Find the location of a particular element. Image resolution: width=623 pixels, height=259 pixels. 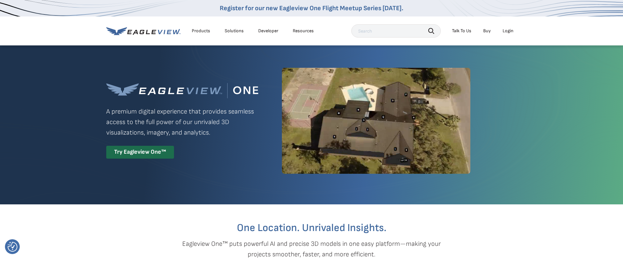

div: Try Eagleview One™ is located at coordinates (140, 152).